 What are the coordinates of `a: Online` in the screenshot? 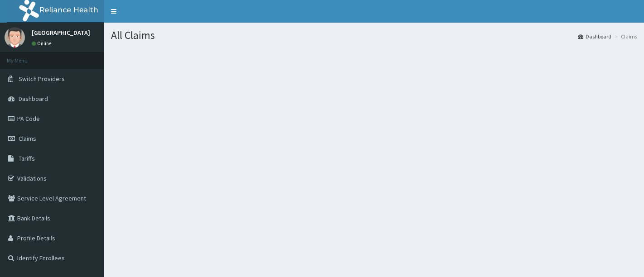 It's located at (43, 44).